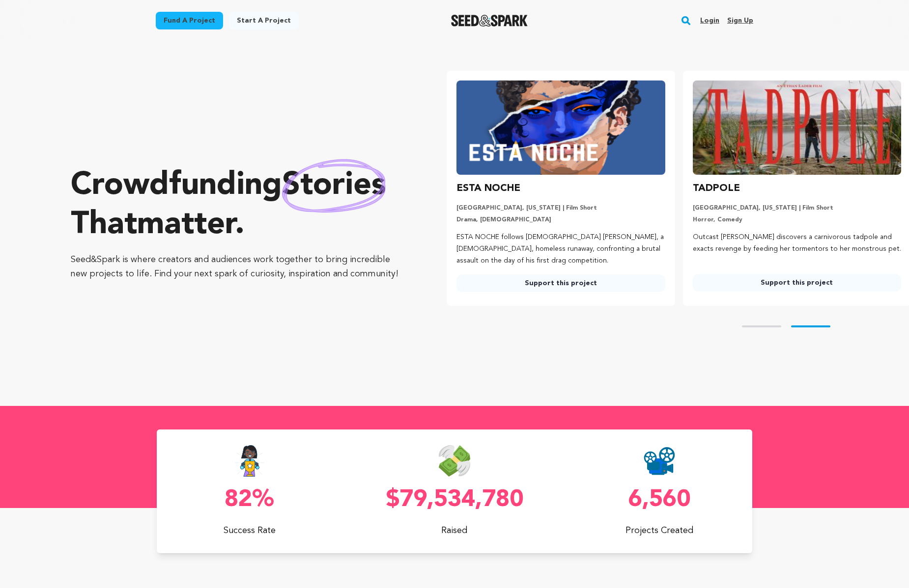 This screenshot has width=909, height=588. What do you see at coordinates (489, 21) in the screenshot?
I see `img: Seed&Spark Logo Dark Mode` at bounding box center [489, 21].